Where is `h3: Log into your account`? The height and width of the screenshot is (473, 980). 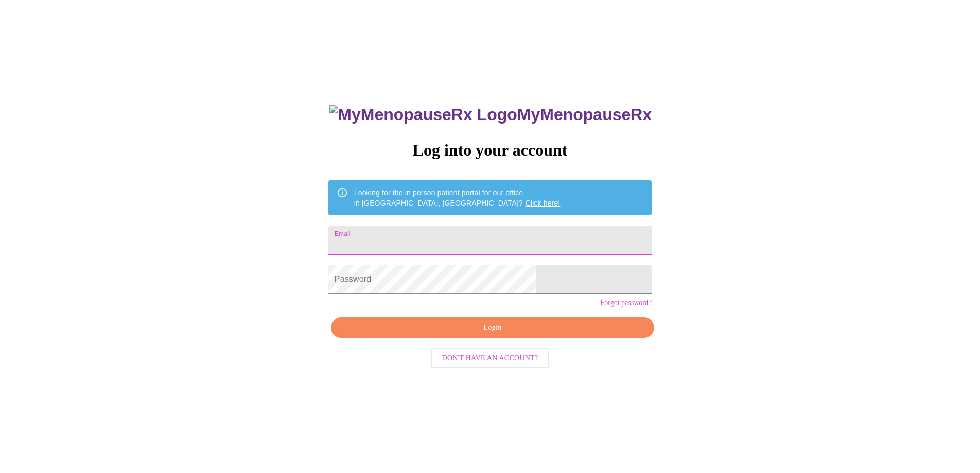
h3: Log into your account is located at coordinates (490, 150).